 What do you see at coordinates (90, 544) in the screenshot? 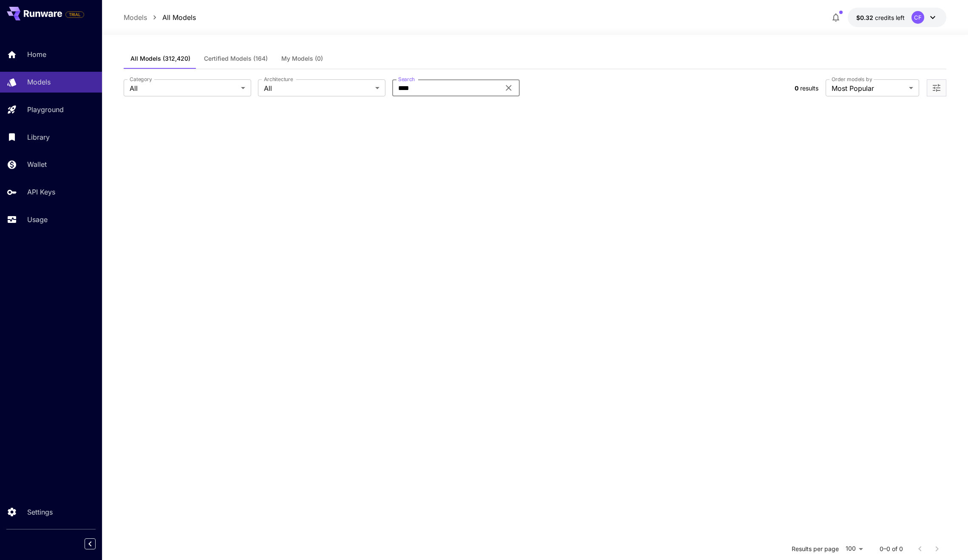
I see `button: Collapse sidebar` at bounding box center [90, 544].